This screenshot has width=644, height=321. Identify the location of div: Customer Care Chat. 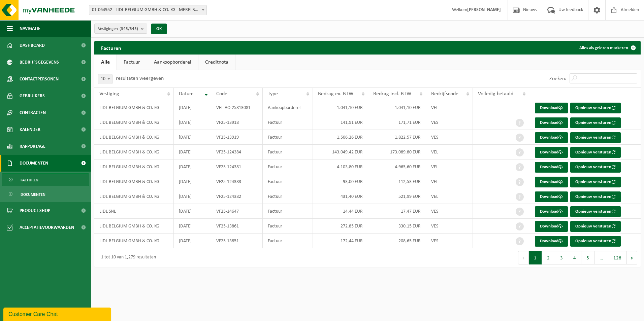
(54, 8).